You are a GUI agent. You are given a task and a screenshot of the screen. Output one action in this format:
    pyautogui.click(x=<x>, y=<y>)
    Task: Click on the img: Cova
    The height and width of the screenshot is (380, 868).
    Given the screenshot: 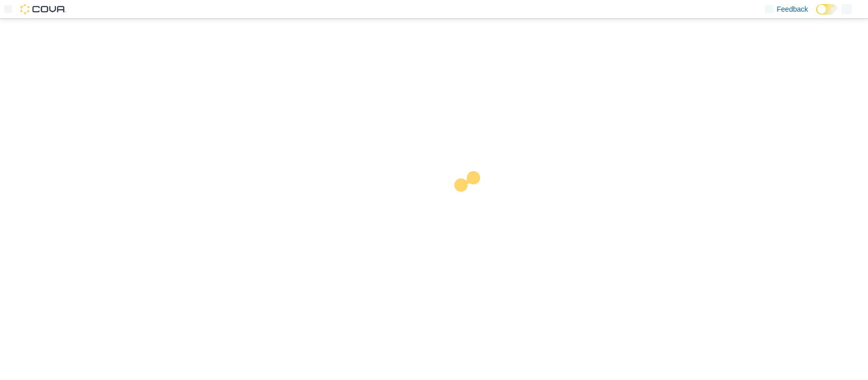 What is the action you would take?
    pyautogui.click(x=43, y=9)
    